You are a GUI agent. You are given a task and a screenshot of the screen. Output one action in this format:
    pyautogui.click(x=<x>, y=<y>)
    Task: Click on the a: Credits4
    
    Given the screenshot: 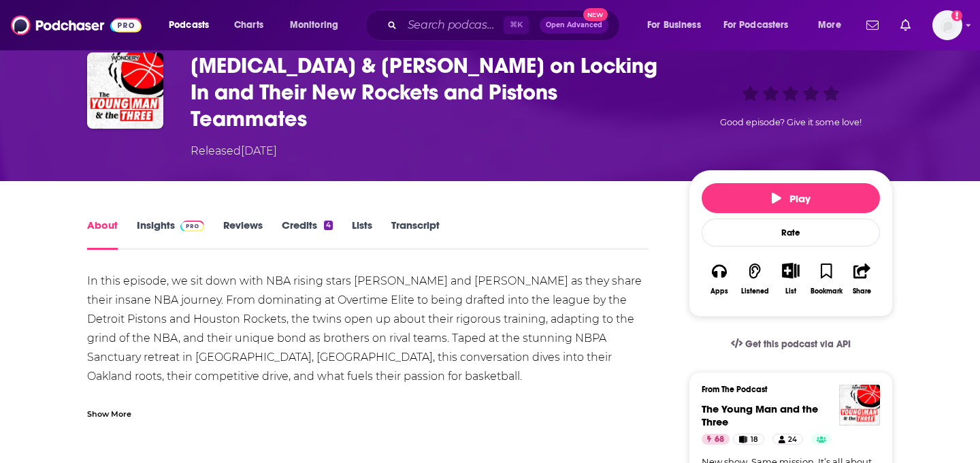 What is the action you would take?
    pyautogui.click(x=307, y=234)
    